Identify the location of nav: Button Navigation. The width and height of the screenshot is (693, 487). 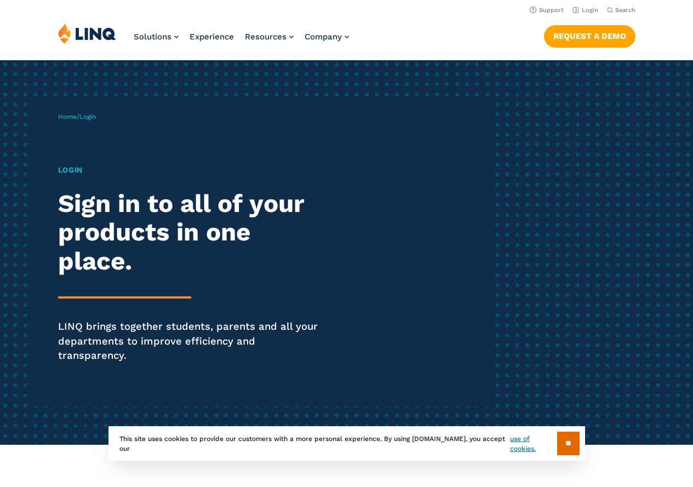
(589, 35).